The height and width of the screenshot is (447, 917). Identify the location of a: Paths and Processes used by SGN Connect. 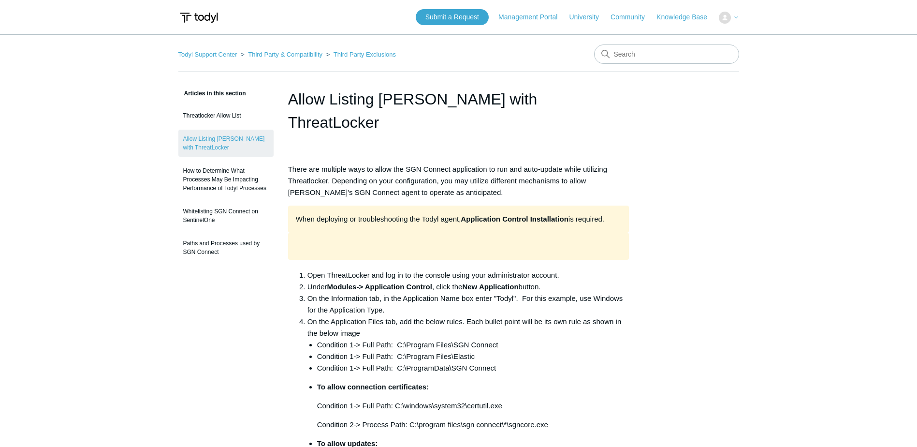
(226, 248).